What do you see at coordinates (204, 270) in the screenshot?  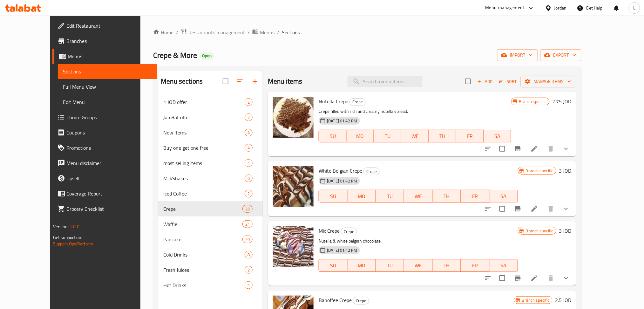 I see `span: Fresh Juices` at bounding box center [204, 270].